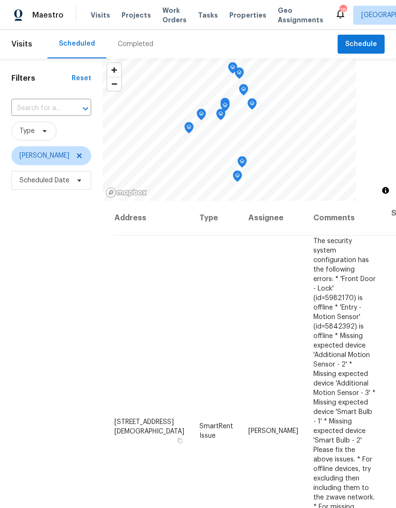 The image size is (396, 508). I want to click on button: Zoom out, so click(114, 84).